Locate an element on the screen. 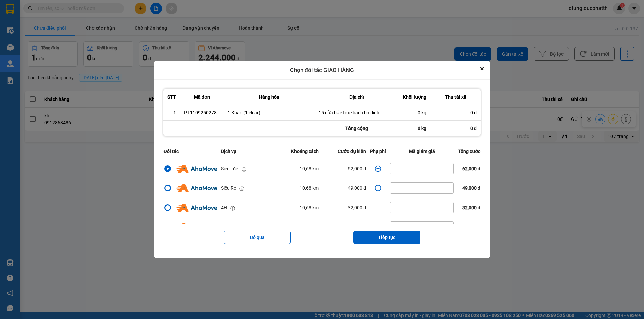 The height and width of the screenshot is (319, 644). th: Phụ phí is located at coordinates (378, 151).